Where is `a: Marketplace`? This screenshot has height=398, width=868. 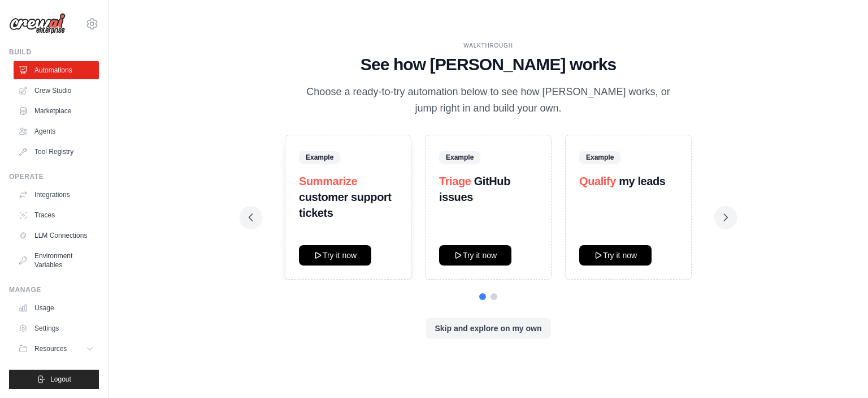
a: Marketplace is located at coordinates (56, 111).